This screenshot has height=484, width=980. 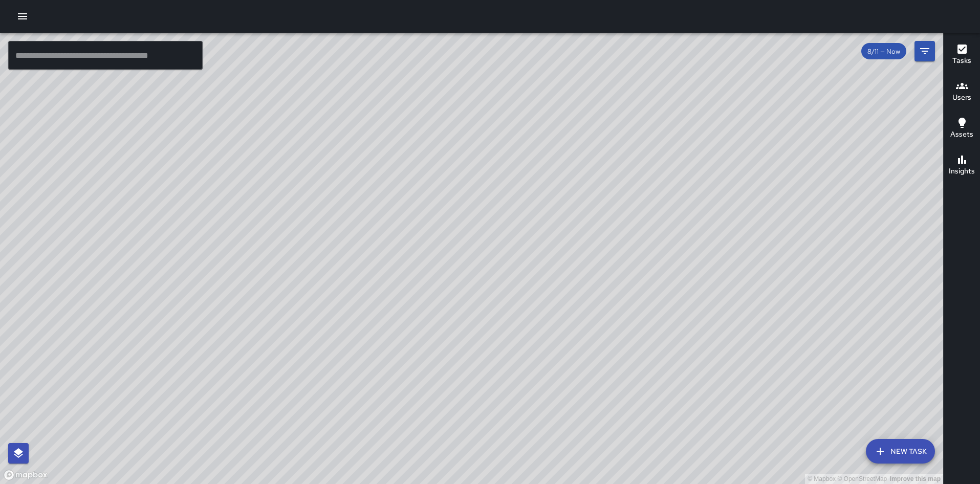 What do you see at coordinates (961, 61) in the screenshot?
I see `h6: Tasks` at bounding box center [961, 61].